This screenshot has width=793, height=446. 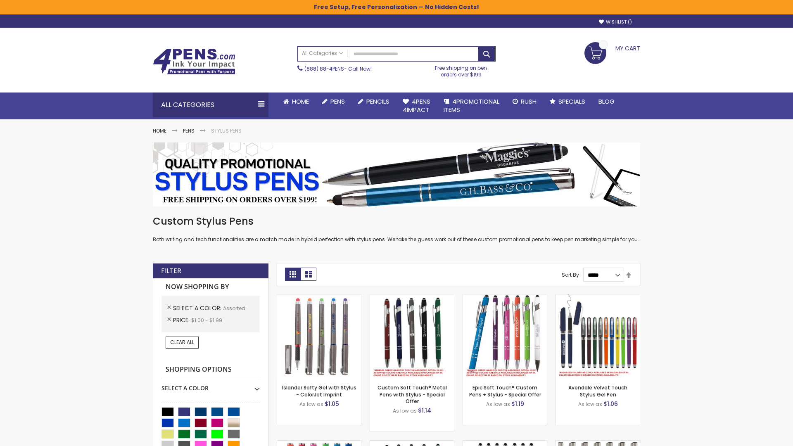 I want to click on a: Rush, so click(x=524, y=102).